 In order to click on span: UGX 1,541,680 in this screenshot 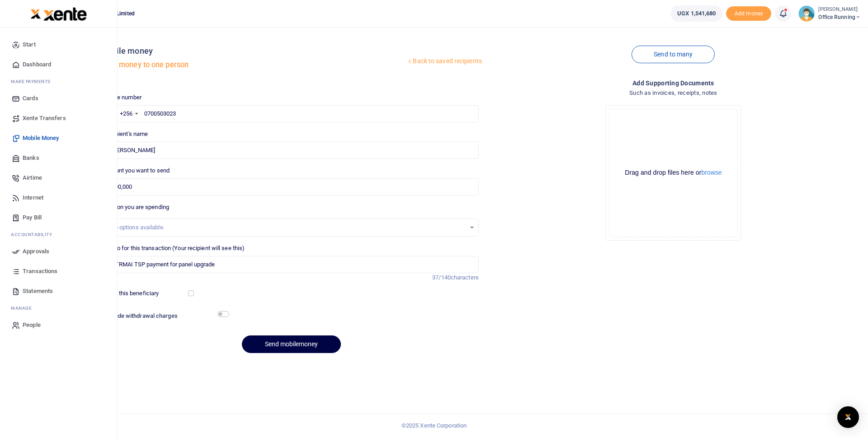, I will do `click(696, 14)`.